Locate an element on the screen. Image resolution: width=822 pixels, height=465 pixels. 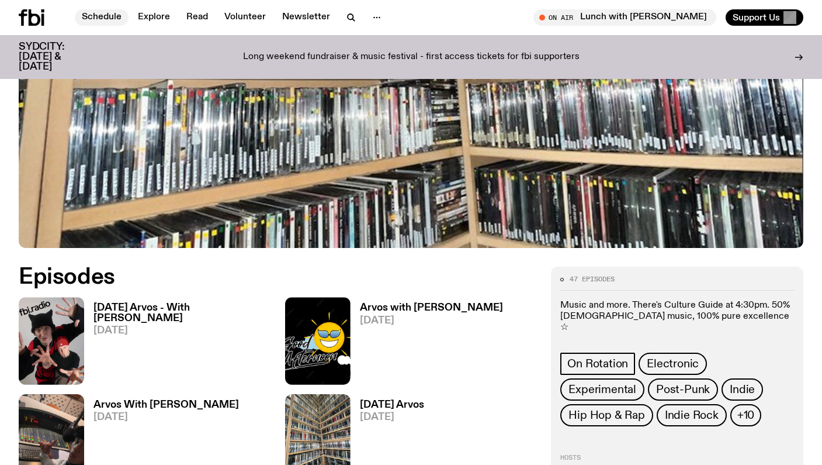
span: Hip Hop & Rap is located at coordinates (607, 415).